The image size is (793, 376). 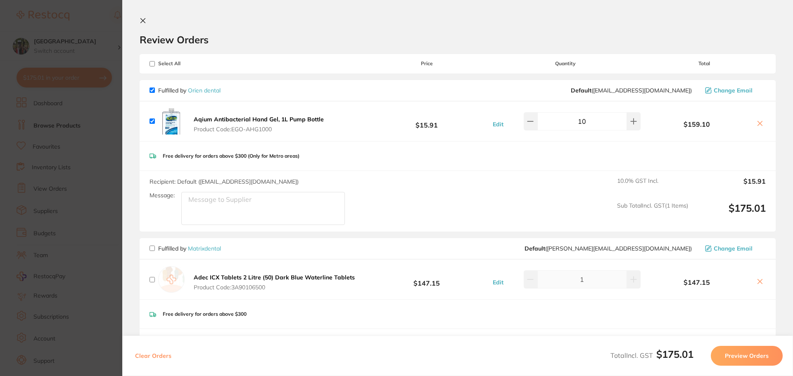 I want to click on span: Quantity, so click(x=565, y=64).